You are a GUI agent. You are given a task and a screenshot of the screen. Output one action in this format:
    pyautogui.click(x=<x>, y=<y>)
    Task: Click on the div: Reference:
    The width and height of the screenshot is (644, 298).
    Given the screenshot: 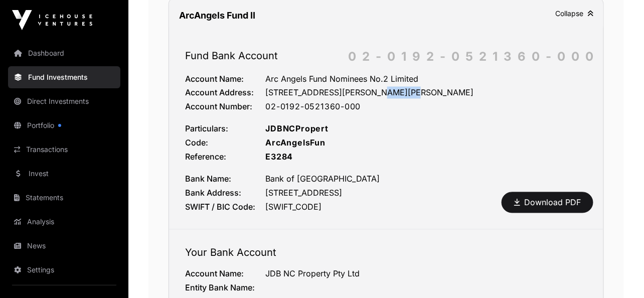 What is the action you would take?
    pyautogui.click(x=225, y=157)
    